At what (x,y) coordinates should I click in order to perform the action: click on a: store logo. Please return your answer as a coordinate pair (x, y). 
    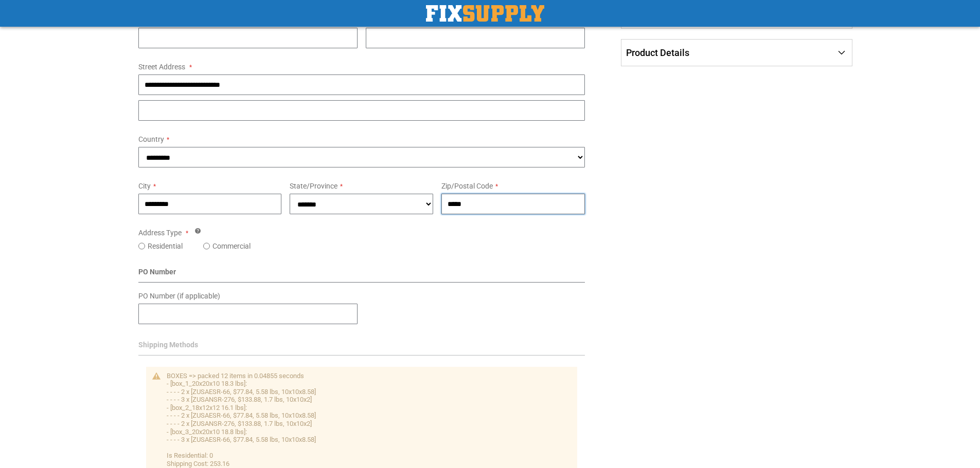
    Looking at the image, I should click on (485, 13).